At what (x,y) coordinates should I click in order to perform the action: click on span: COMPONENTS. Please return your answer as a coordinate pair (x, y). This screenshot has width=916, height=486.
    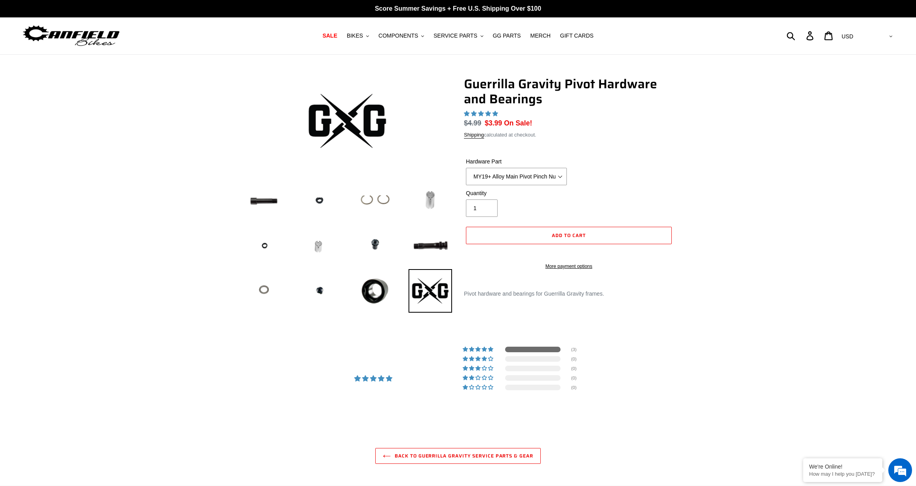
    Looking at the image, I should click on (398, 36).